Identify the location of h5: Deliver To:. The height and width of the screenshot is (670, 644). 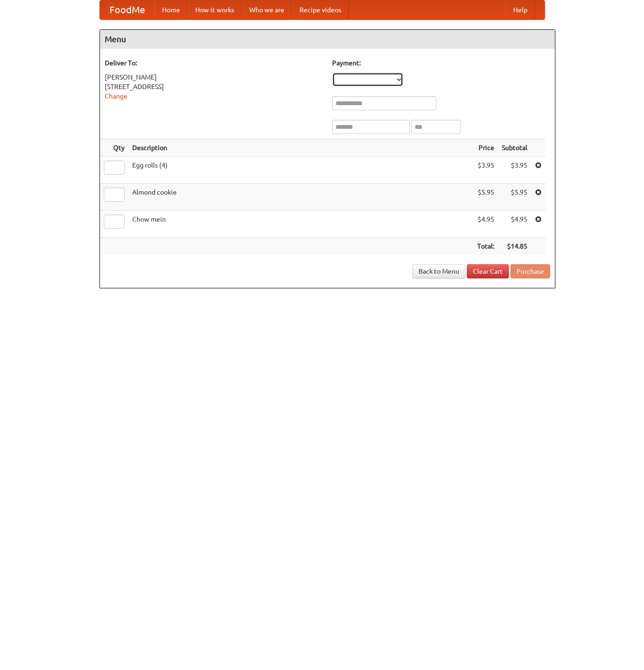
(213, 63).